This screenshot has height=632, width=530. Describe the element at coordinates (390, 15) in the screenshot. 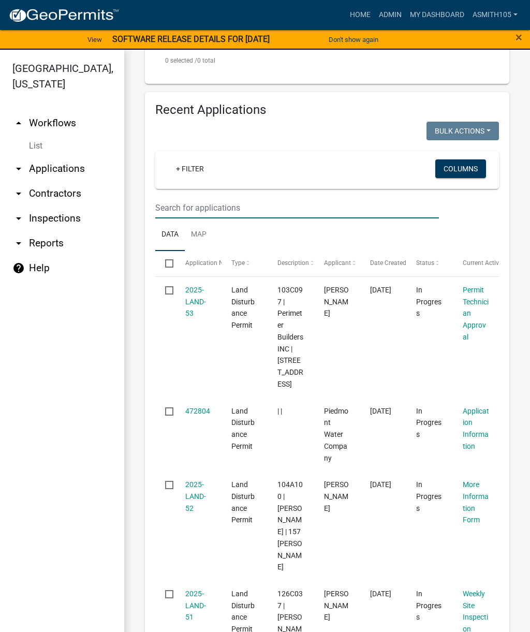

I see `a: Admin` at that location.